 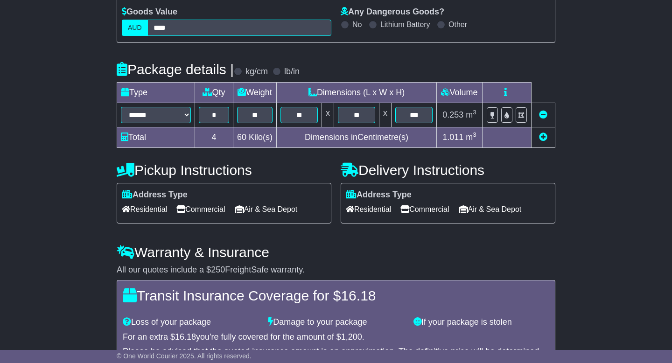 What do you see at coordinates (224, 170) in the screenshot?
I see `h4: Pickup Instructions` at bounding box center [224, 170].